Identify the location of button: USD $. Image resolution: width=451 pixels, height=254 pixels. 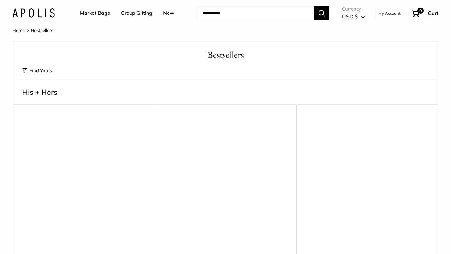
(353, 17).